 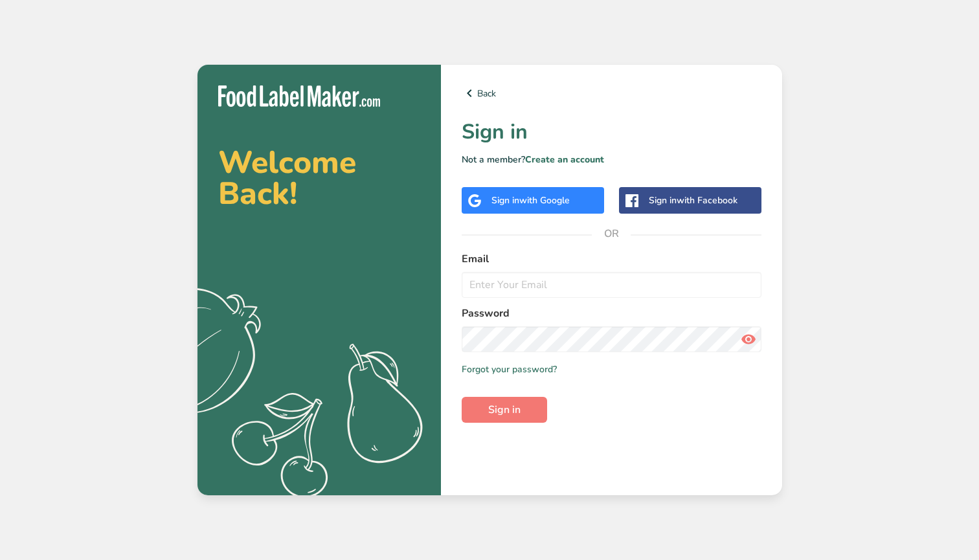 What do you see at coordinates (611, 132) in the screenshot?
I see `h1: Sign in` at bounding box center [611, 132].